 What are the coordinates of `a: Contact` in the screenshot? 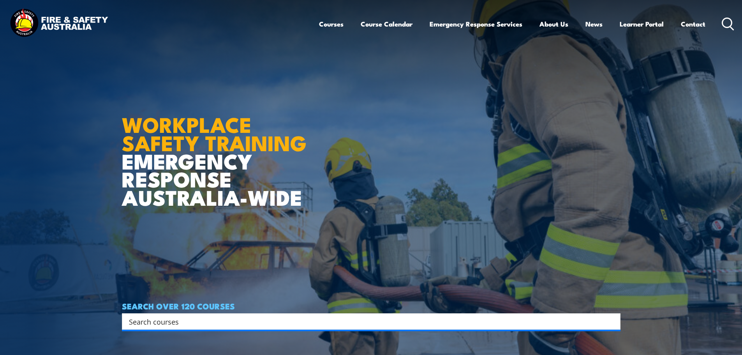 It's located at (693, 24).